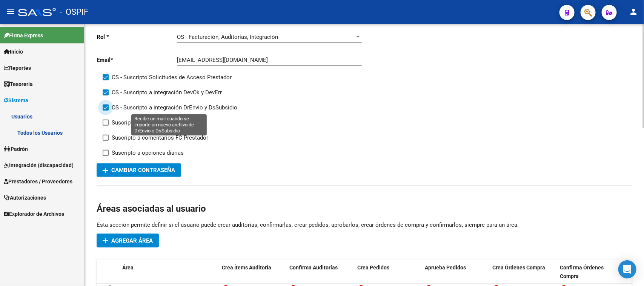 This screenshot has height=286, width=644. I want to click on h1: Áreas asociadas al usuario, so click(364, 208).